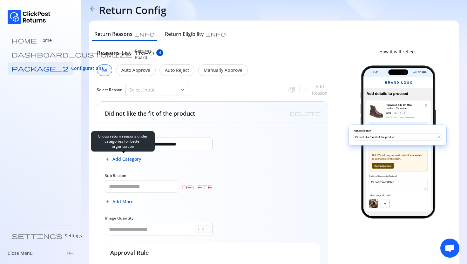 This screenshot has height=264, width=467. Describe the element at coordinates (40, 68) in the screenshot. I see `a: package_2 Configurations` at that location.